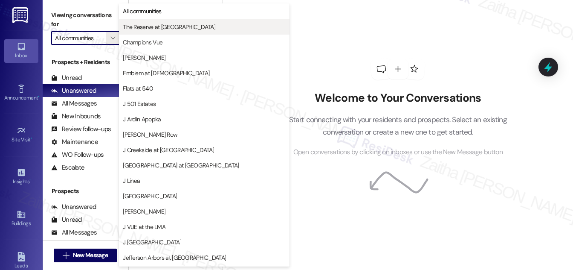 The image size is (573, 270). I want to click on div: New Inbounds, so click(76, 116).